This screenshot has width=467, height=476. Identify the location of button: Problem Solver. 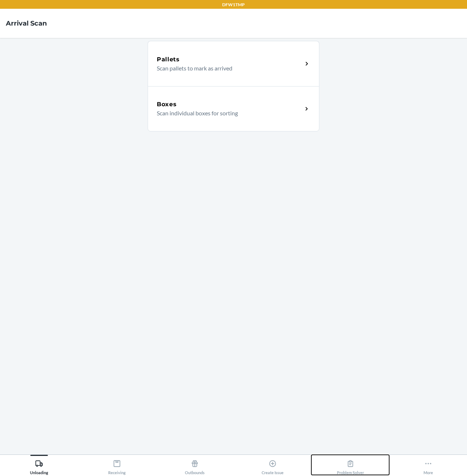
(350, 464).